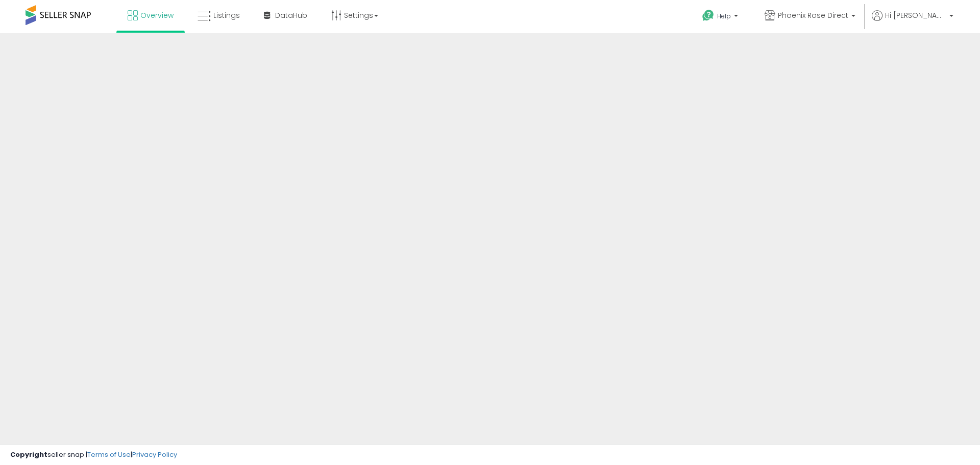 This screenshot has width=980, height=465. I want to click on div: seller snap | |, so click(94, 455).